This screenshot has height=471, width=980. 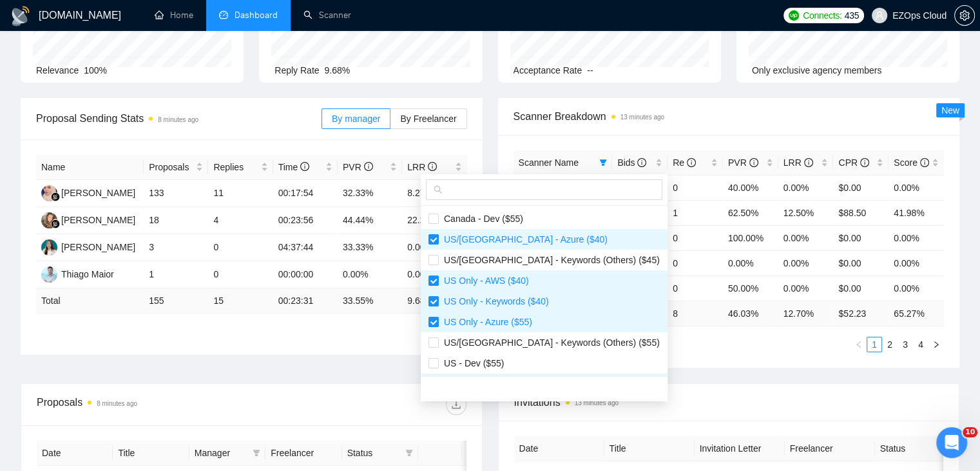 What do you see at coordinates (936, 344) in the screenshot?
I see `button: right` at bounding box center [936, 344].